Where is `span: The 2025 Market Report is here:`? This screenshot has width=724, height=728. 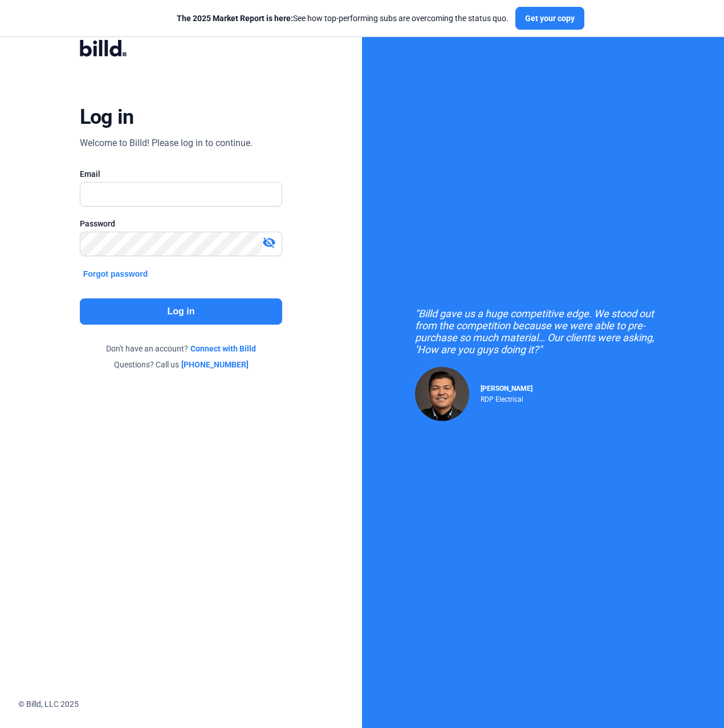 span: The 2025 Market Report is here: is located at coordinates (235, 18).